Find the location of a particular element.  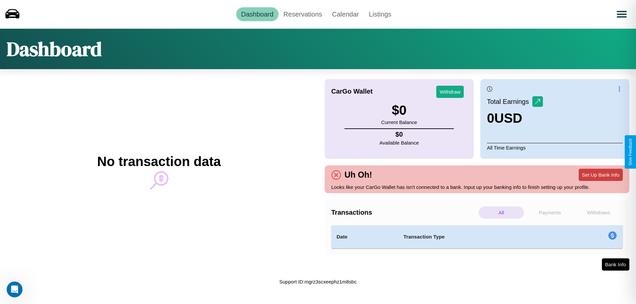

h3: 0 USD is located at coordinates (514, 118).